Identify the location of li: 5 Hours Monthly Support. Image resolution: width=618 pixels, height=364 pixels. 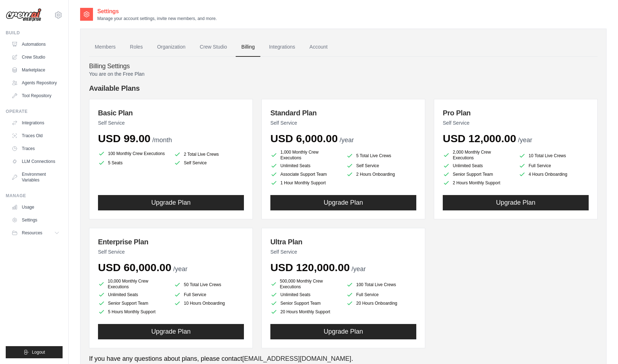
(133, 312).